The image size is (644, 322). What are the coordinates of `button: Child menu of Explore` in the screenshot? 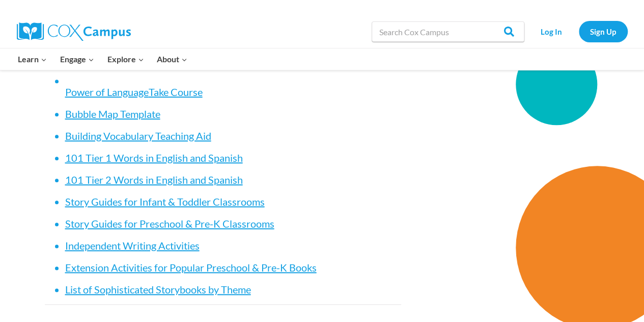 It's located at (126, 59).